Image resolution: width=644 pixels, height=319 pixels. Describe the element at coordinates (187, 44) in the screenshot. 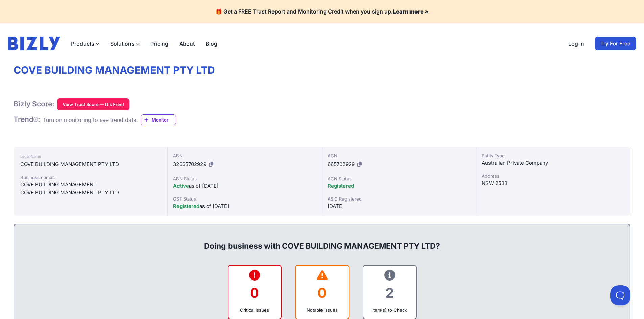

I see `a: About` at that location.